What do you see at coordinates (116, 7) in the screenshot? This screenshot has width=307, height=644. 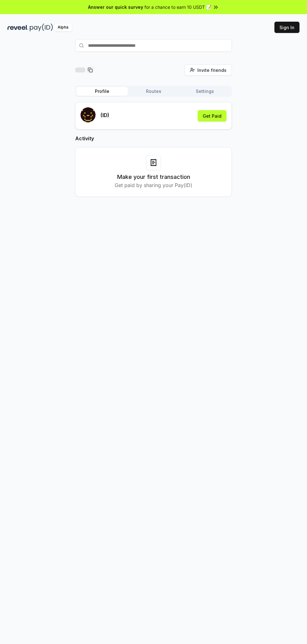 I see `span: Answer our quick survey` at bounding box center [116, 7].